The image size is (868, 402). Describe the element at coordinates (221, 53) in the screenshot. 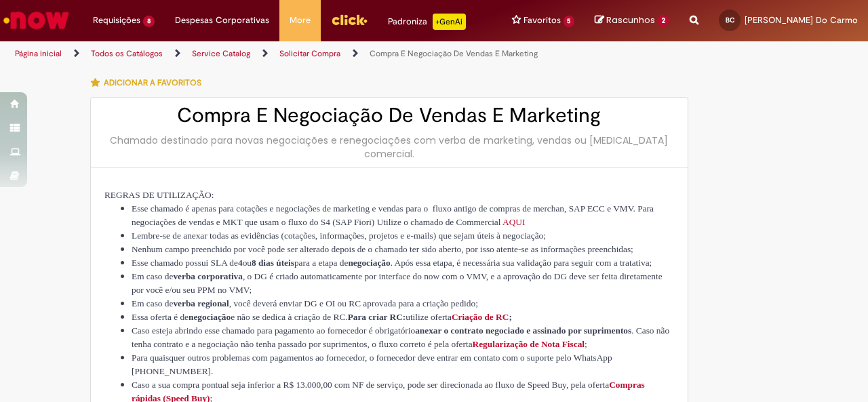

I see `a: Service Catalog` at that location.